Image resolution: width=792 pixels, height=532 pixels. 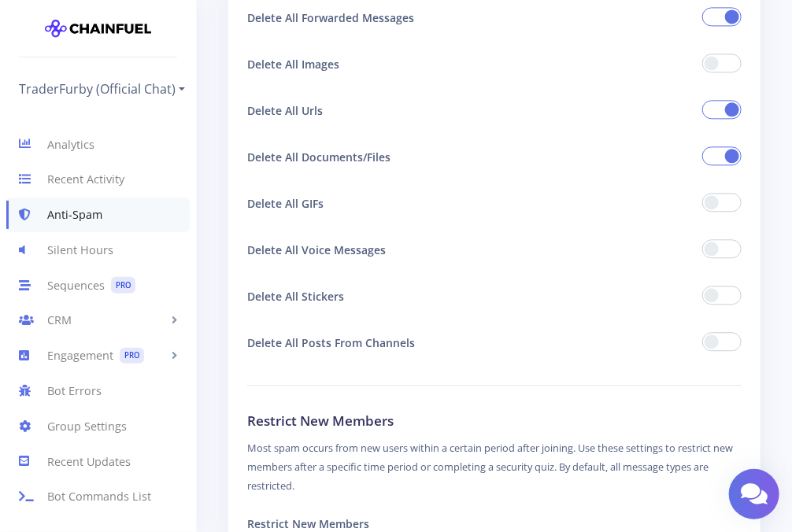 What do you see at coordinates (490, 467) in the screenshot?
I see `small: Most spam occurs from new users within a certain period after joining. Use these settings to rest...` at bounding box center [490, 467].